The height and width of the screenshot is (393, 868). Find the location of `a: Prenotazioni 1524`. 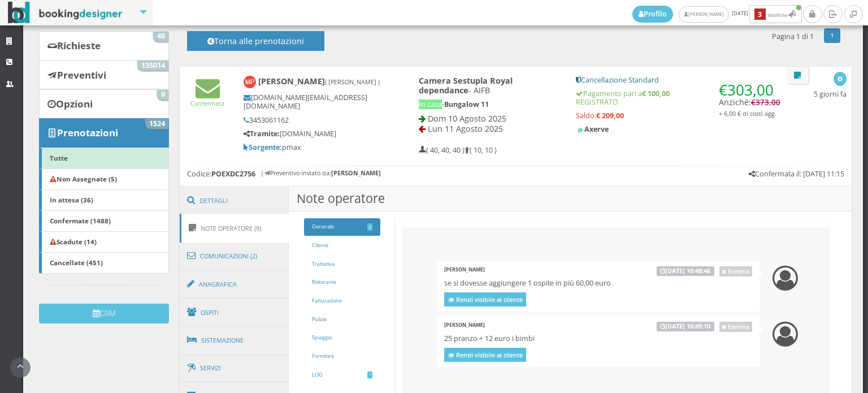

a: Prenotazioni 1524 is located at coordinates (104, 133).